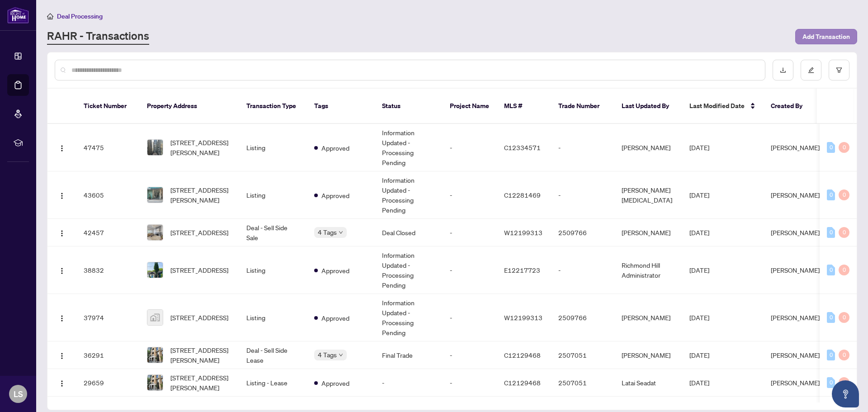 The height and width of the screenshot is (412, 868). What do you see at coordinates (522, 355) in the screenshot?
I see `span: C12129468` at bounding box center [522, 355].